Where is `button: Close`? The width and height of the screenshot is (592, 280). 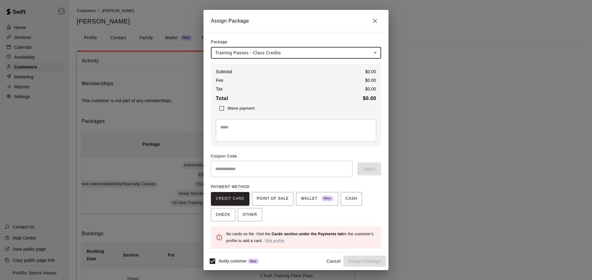
button: Close is located at coordinates (375, 21).